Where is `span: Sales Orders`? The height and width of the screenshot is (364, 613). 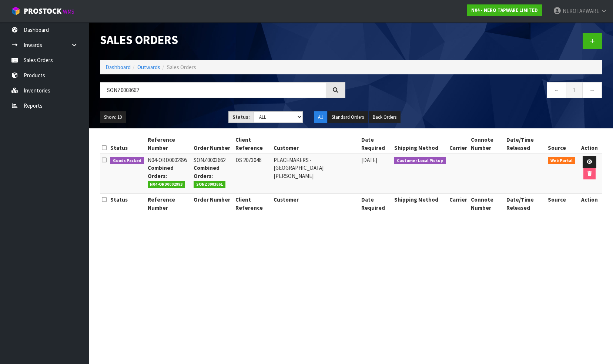
span: Sales Orders is located at coordinates (181, 67).